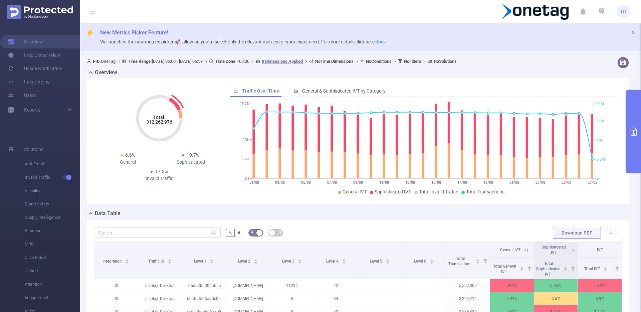 The width and height of the screenshot is (641, 312). What do you see at coordinates (420, 261) in the screenshot?
I see `span: Level 6` at bounding box center [420, 261].